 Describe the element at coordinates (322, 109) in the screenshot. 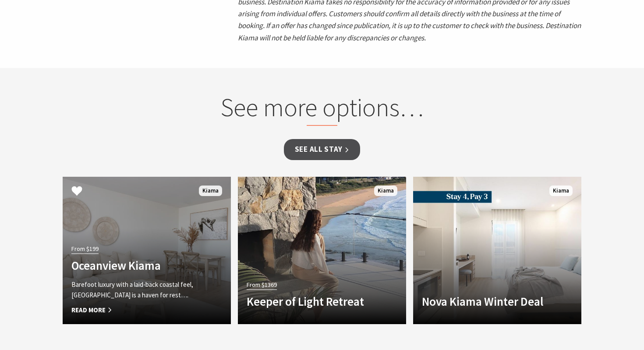

I see `h2: See more options…` at that location.